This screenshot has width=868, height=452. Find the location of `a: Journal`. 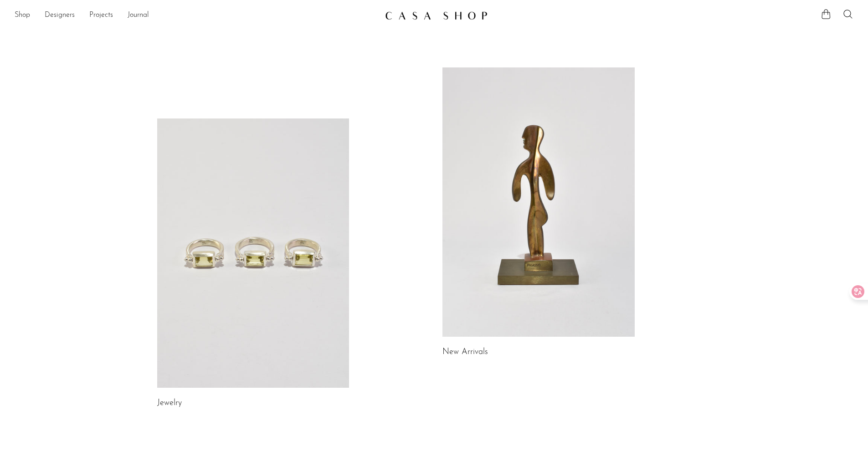

a: Journal is located at coordinates (138, 15).